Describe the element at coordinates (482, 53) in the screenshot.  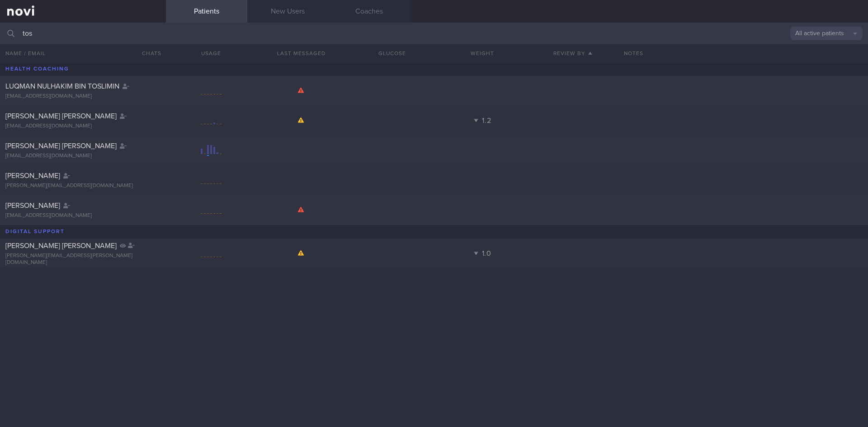
I see `button: Weight` at that location.